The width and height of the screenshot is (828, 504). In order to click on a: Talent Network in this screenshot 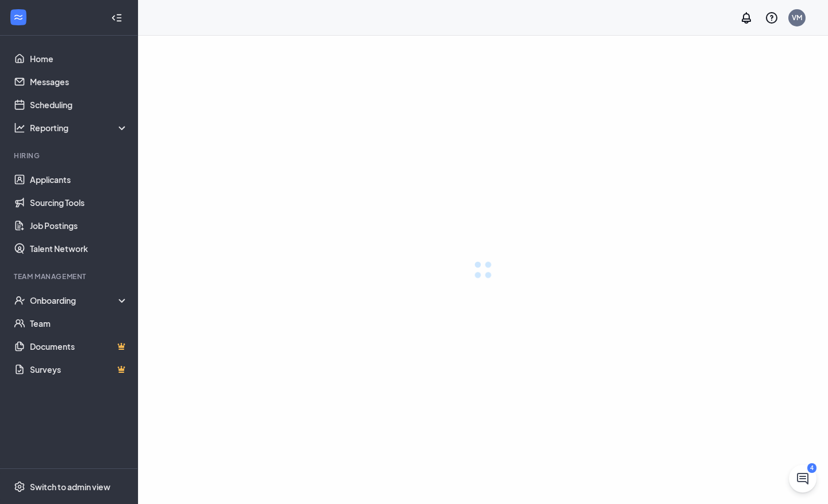, I will do `click(79, 248)`.